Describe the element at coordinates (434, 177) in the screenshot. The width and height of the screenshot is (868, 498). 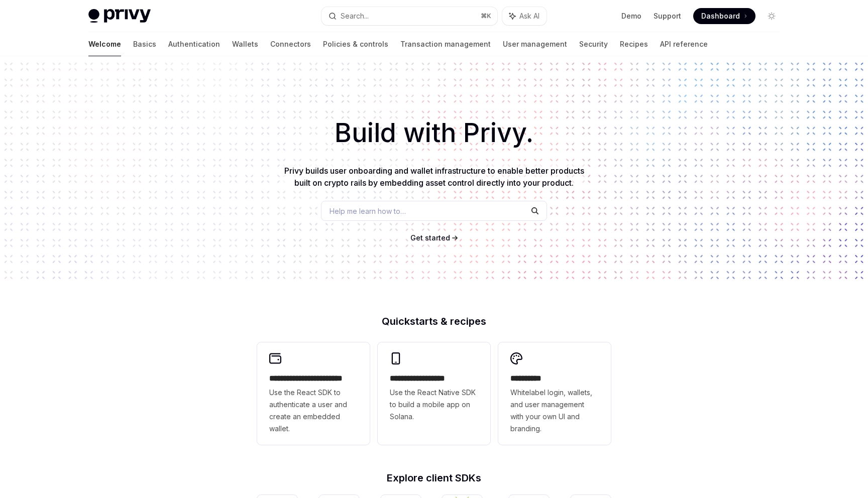
I see `span: Privy builds user onboarding and wallet infrastructure to enable better products built on crypto ...` at that location.